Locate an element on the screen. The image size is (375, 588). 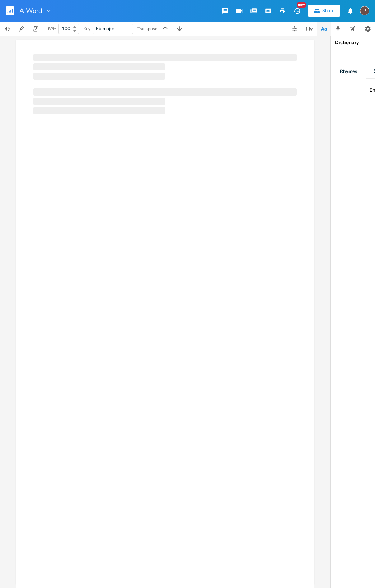
div: New is located at coordinates (301, 5).